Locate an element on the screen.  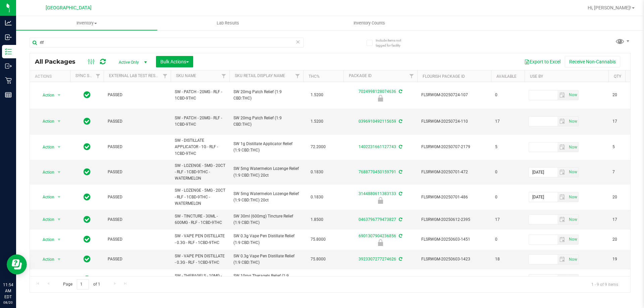
span: All Packages is located at coordinates (58, 62).